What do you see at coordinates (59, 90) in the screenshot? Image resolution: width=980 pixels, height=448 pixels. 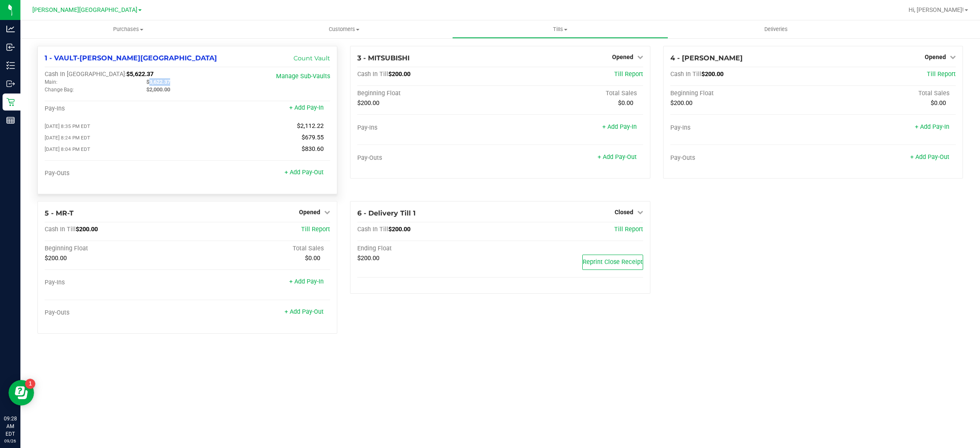 I see `span: Change Bag:` at bounding box center [59, 90].